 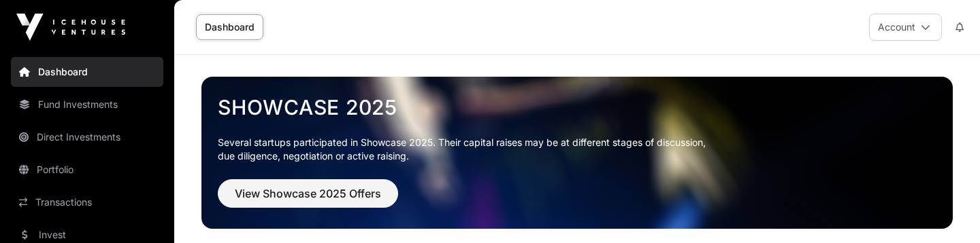 What do you see at coordinates (905, 27) in the screenshot?
I see `button: Account` at bounding box center [905, 27].